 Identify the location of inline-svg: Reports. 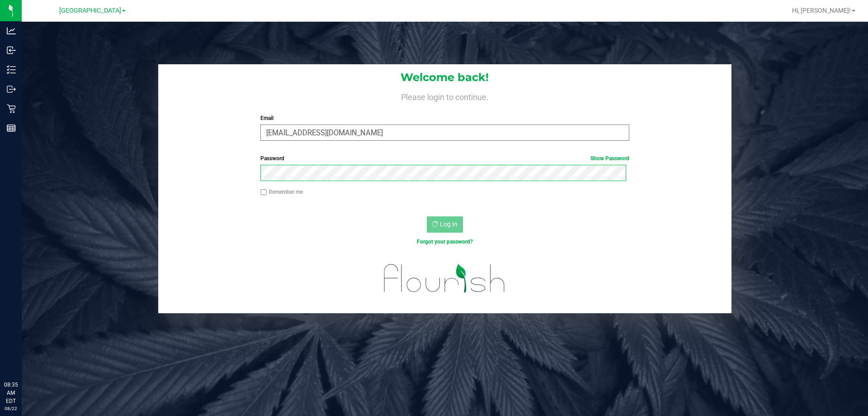
(12, 128).